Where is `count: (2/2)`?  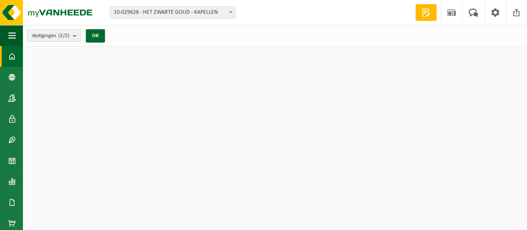 count: (2/2) is located at coordinates (64, 35).